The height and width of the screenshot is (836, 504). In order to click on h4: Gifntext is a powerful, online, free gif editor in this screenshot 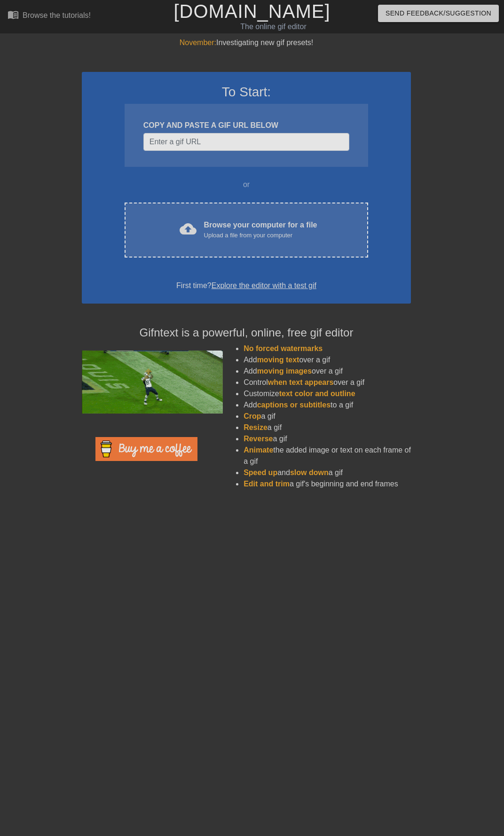, I will do `click(247, 333)`.